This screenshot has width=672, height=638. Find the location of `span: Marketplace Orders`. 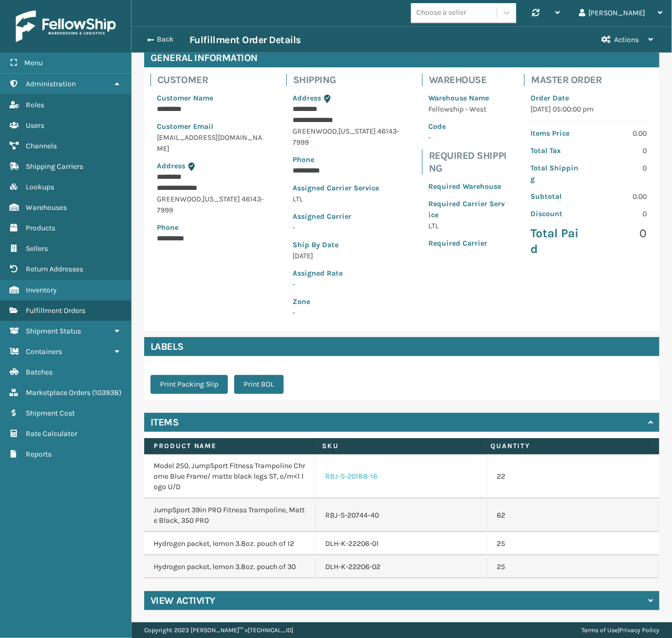

span: Marketplace Orders is located at coordinates (58, 392).